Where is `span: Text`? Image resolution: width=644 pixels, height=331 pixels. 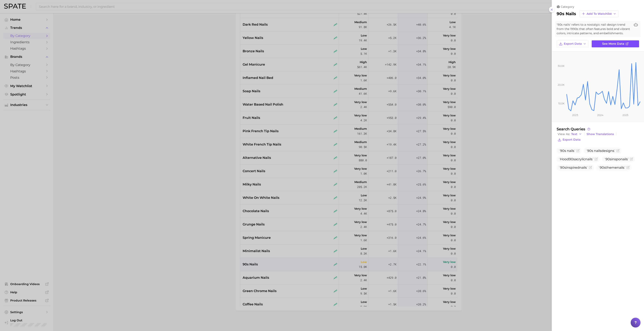
span: Text is located at coordinates (574, 134).